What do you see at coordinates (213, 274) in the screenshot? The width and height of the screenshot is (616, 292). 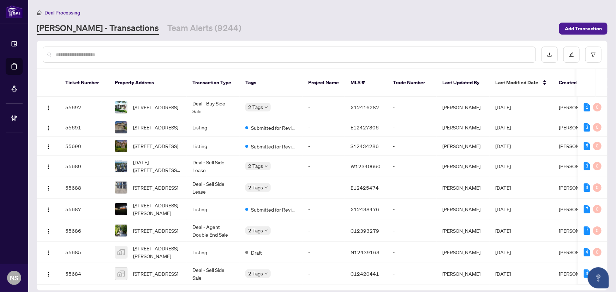 I see `td: Deal - Sell Side Sale` at bounding box center [213, 274].